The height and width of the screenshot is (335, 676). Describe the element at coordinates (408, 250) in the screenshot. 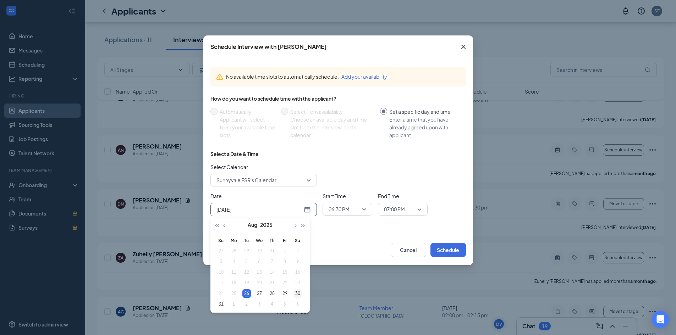

I see `button: Cancel` at that location.